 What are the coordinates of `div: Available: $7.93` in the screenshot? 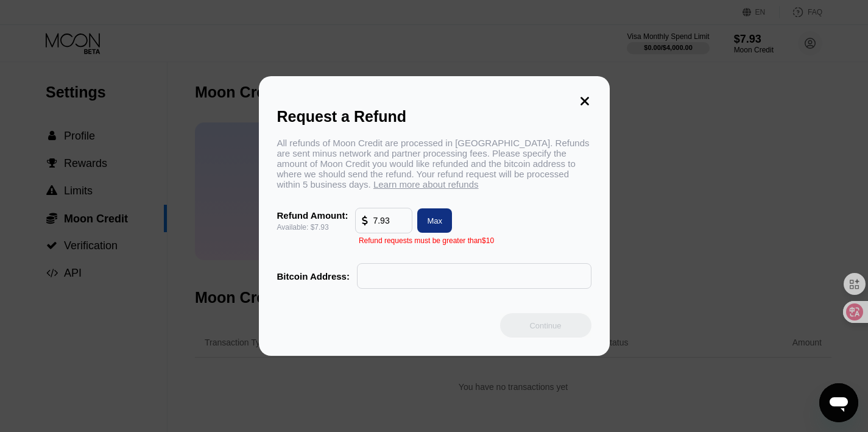 It's located at (312, 227).